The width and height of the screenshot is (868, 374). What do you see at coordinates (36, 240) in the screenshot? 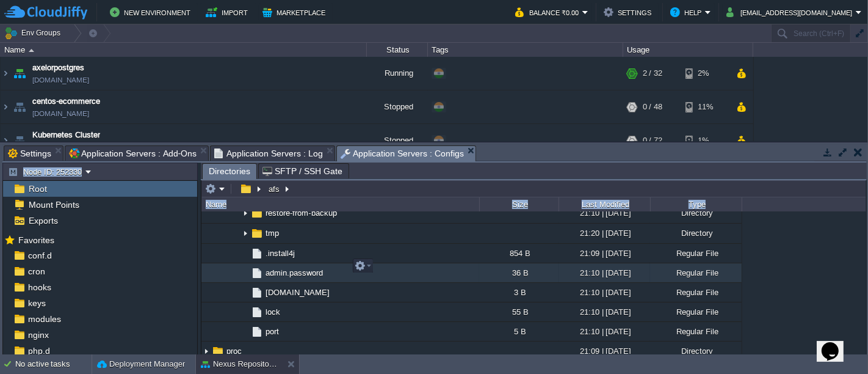
I see `span: Favorites` at bounding box center [36, 240].